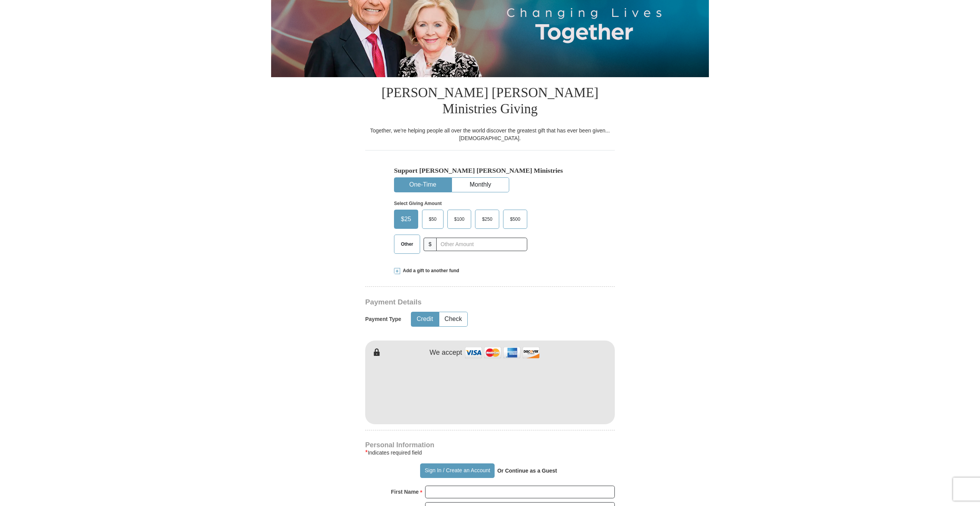 The height and width of the screenshot is (506, 980). Describe the element at coordinates (481, 245) in the screenshot. I see `input: Other Amount` at that location.